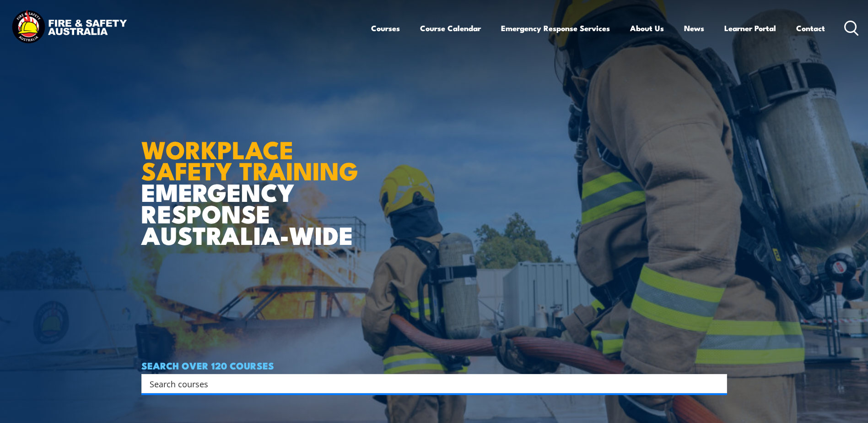 The width and height of the screenshot is (868, 423). I want to click on form: Search form, so click(430, 384).